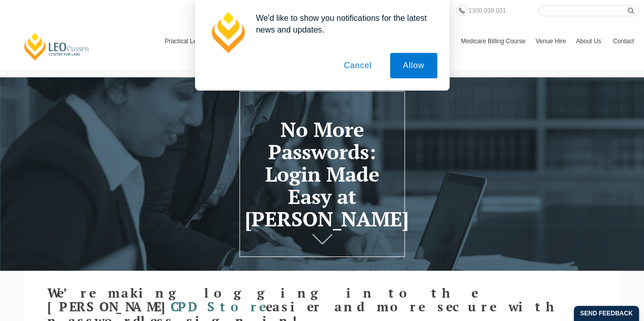 The image size is (644, 321). I want to click on div: We'd like to show you notifications for the latest news and updates., so click(342, 24).